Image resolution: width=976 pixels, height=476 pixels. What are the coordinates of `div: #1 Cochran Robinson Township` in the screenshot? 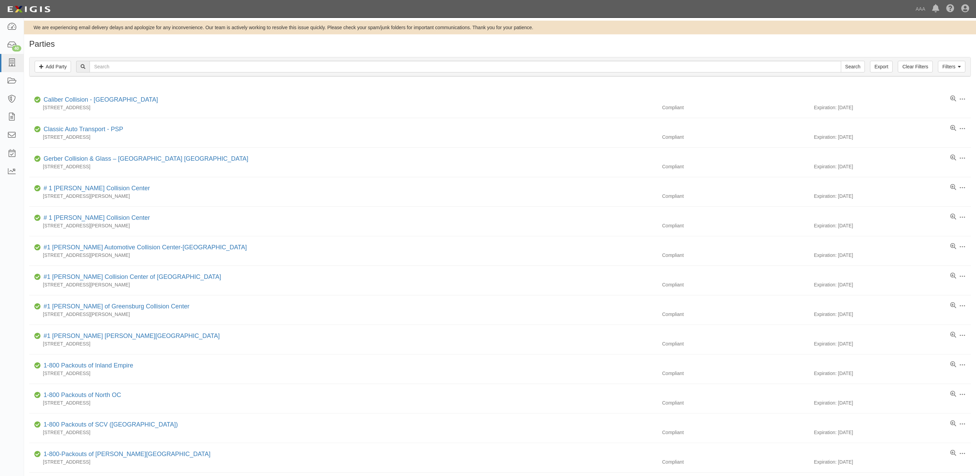 It's located at (130, 336).